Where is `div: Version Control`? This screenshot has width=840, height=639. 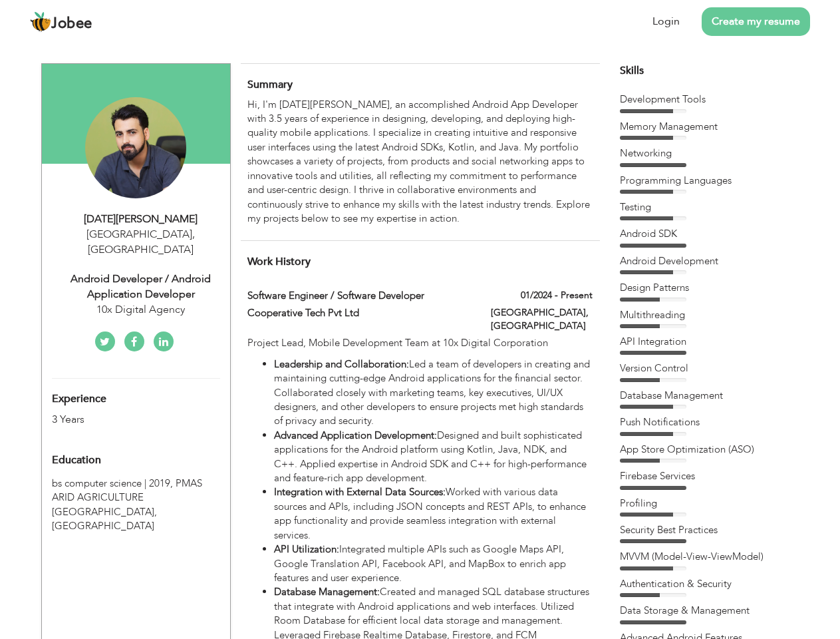 div: Version Control is located at coordinates (703, 368).